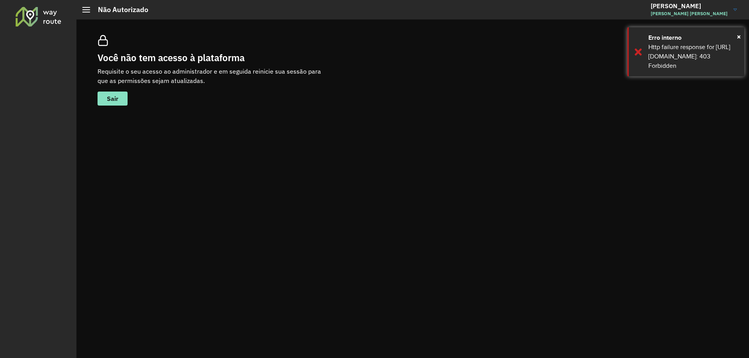 The height and width of the screenshot is (358, 749). Describe the element at coordinates (693, 38) in the screenshot. I see `div: Erro interno` at that location.